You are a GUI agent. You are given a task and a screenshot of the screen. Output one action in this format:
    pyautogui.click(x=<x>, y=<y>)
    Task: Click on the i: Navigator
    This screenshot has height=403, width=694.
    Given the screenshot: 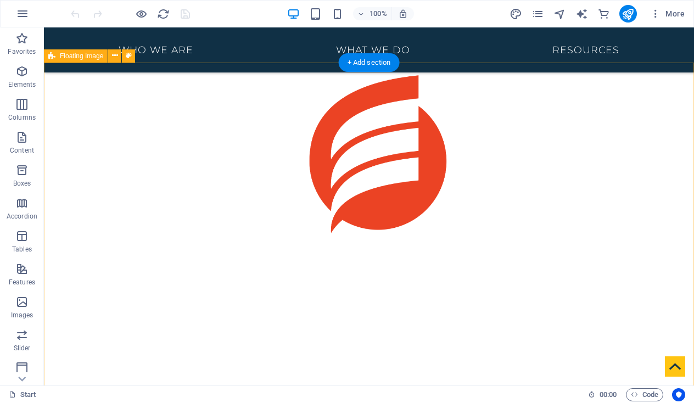 What is the action you would take?
    pyautogui.click(x=560, y=14)
    